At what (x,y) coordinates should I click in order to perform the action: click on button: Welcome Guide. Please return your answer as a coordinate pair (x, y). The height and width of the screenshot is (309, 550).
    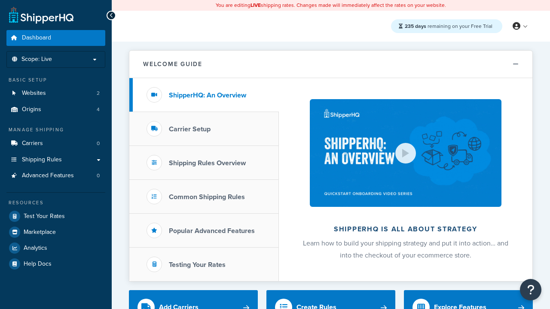
    Looking at the image, I should click on (331, 64).